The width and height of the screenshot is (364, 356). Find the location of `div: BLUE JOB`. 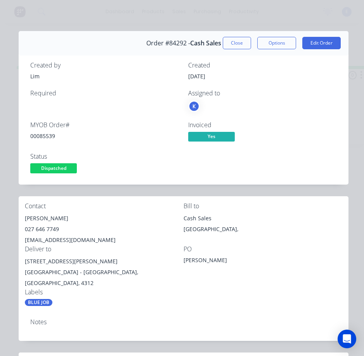

div: BLUE JOB is located at coordinates (38, 302).